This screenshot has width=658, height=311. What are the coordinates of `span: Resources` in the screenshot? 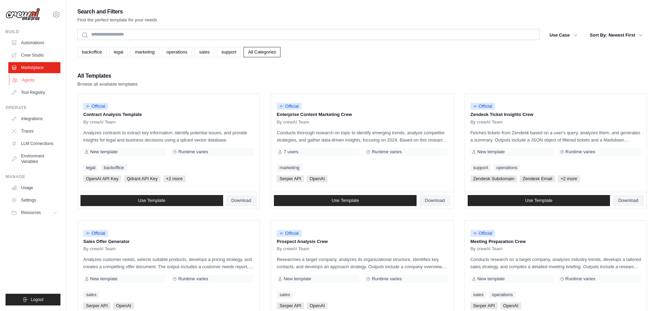 It's located at (31, 213).